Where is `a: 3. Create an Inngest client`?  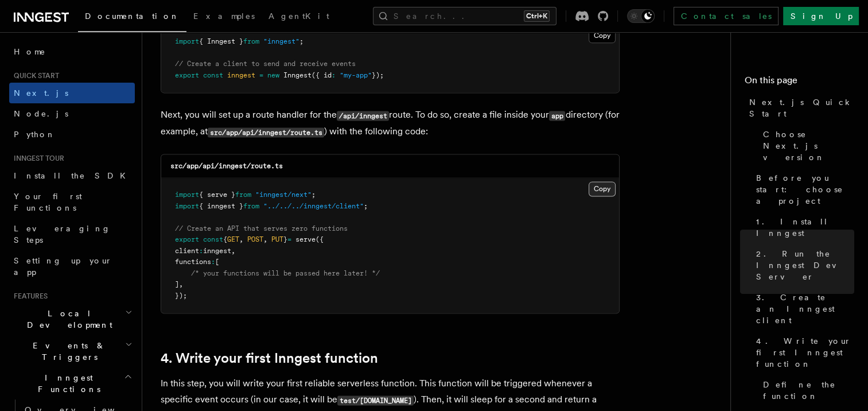
a: 3. Create an Inngest client is located at coordinates (803, 308).